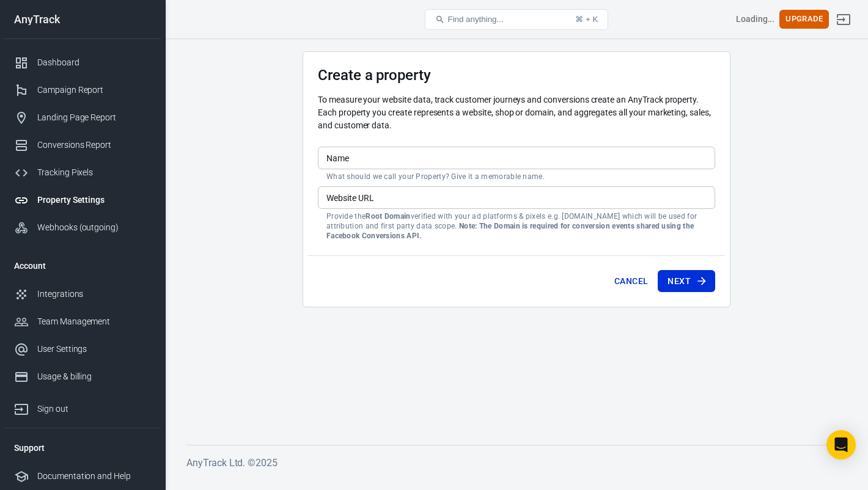 The width and height of the screenshot is (868, 490). I want to click on h3: Create a property, so click(516, 75).